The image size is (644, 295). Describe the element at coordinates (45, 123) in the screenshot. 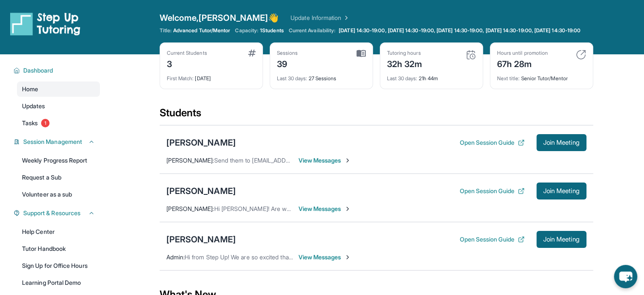

I see `span: 1` at that location.